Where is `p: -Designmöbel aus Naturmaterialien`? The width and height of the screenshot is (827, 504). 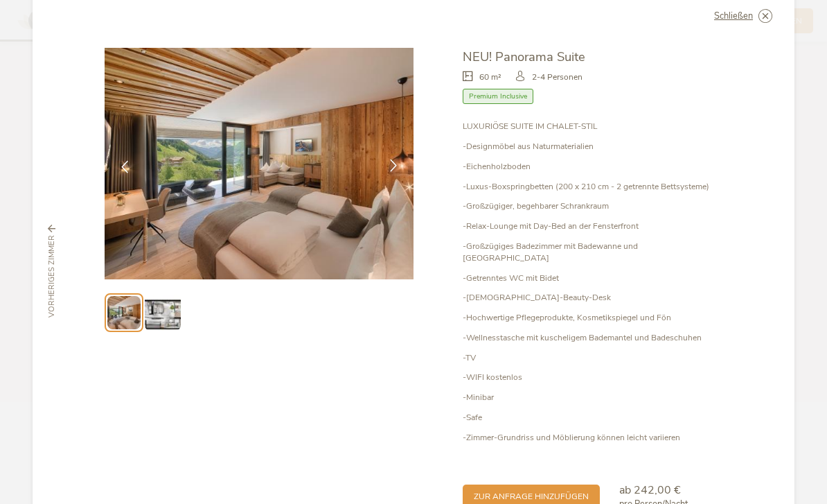
p: -Designmöbel aus Naturmaterialien is located at coordinates (593, 146).